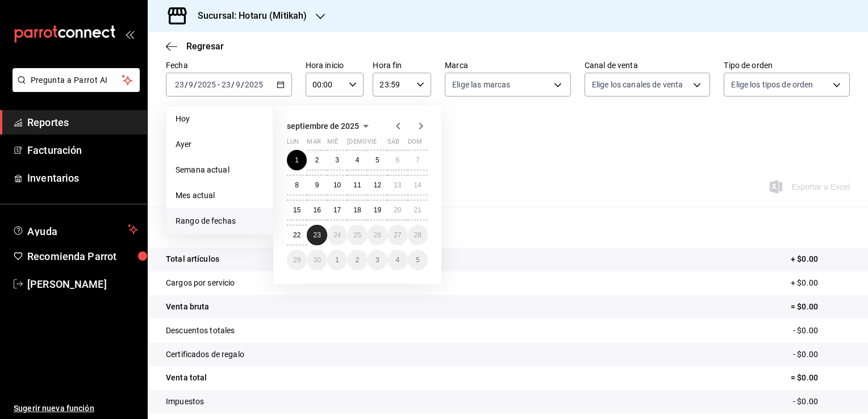 This screenshot has width=868, height=419. Describe the element at coordinates (83, 178) in the screenshot. I see `span: Inventarios` at that location.